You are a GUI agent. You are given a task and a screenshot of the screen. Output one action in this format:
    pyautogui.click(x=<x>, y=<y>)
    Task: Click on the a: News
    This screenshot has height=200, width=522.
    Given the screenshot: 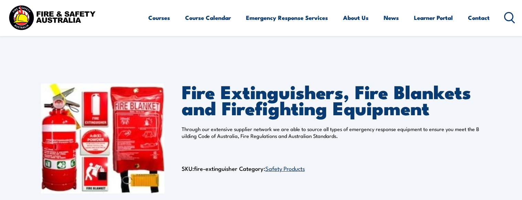 What is the action you would take?
    pyautogui.click(x=391, y=18)
    